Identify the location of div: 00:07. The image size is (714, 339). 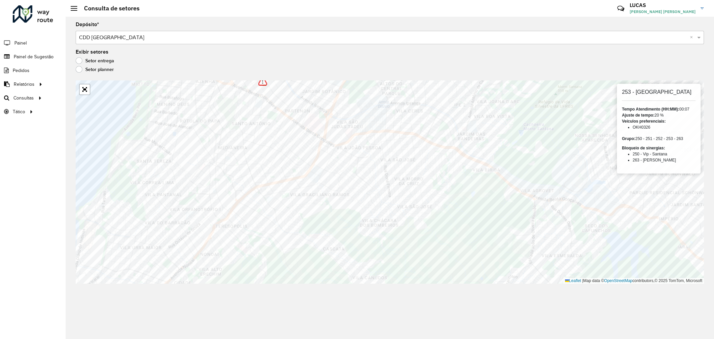
(659, 109).